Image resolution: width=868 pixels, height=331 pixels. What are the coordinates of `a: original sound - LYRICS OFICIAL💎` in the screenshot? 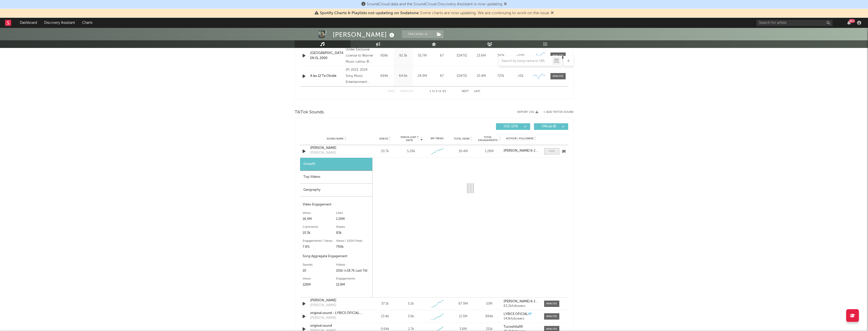 It's located at (336, 314).